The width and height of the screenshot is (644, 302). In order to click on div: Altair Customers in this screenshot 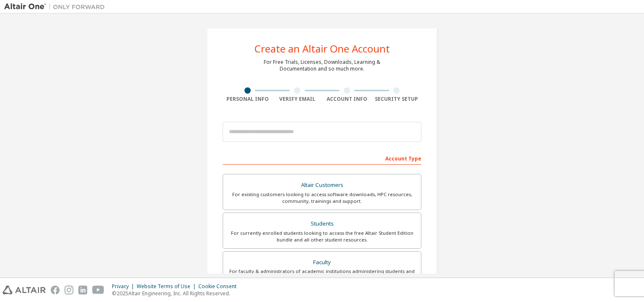, I will do `click(322, 185)`.